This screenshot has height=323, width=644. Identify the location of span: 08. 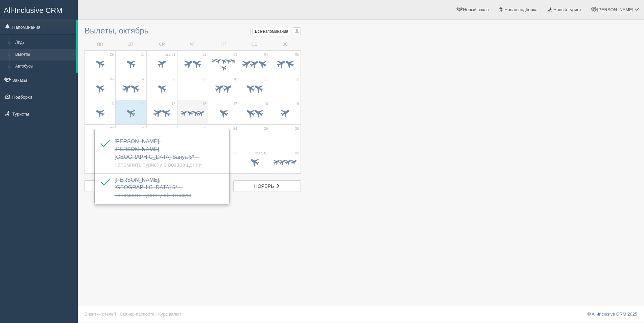
(174, 79).